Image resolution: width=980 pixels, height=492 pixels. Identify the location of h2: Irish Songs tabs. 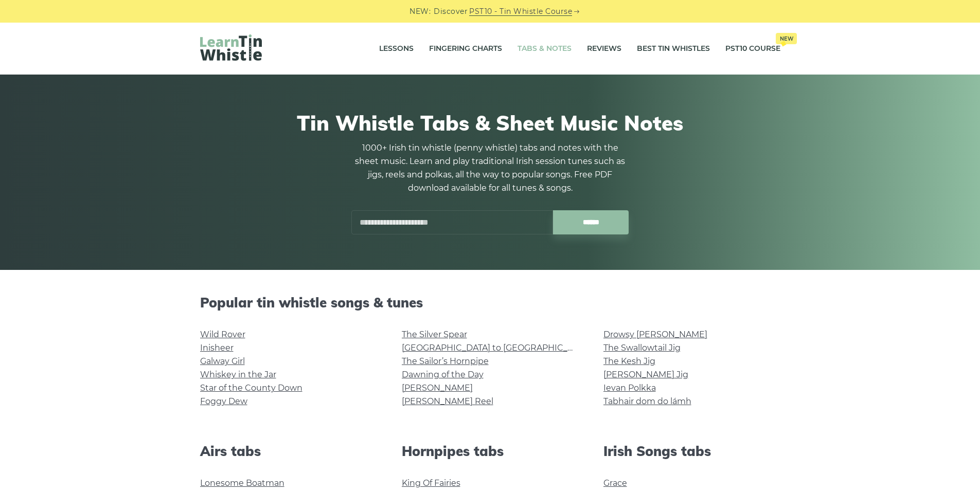
(692, 451).